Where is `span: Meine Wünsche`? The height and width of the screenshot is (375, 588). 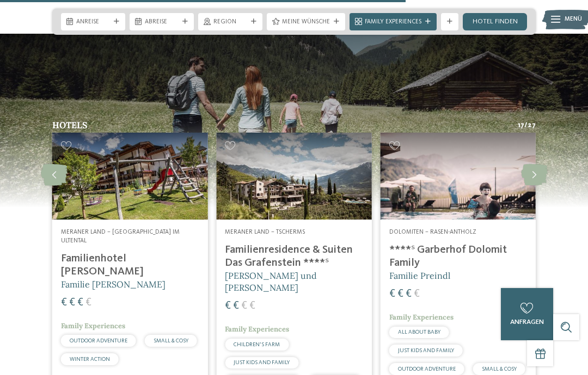 span: Meine Wünsche is located at coordinates (306, 22).